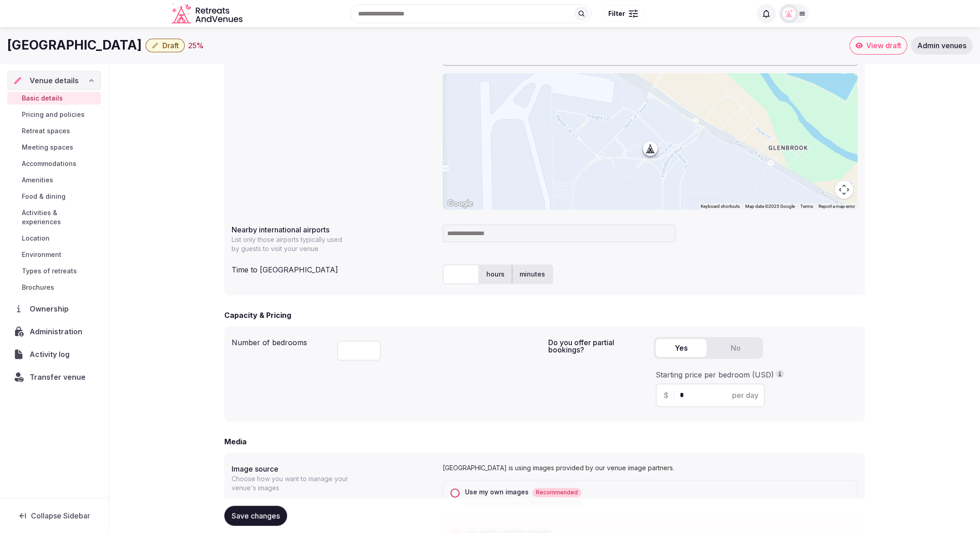 This screenshot has width=980, height=533. I want to click on a: Report a map error, so click(836, 206).